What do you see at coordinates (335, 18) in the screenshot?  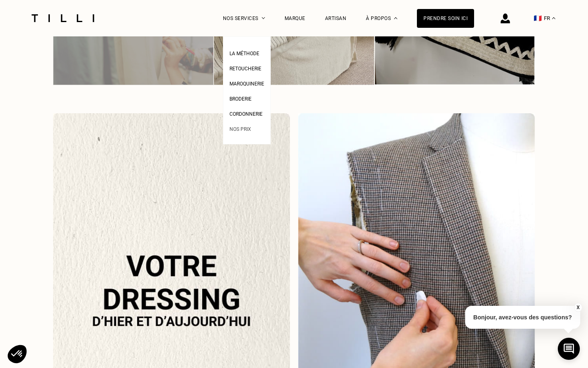 I see `a: Artisan` at bounding box center [335, 18].